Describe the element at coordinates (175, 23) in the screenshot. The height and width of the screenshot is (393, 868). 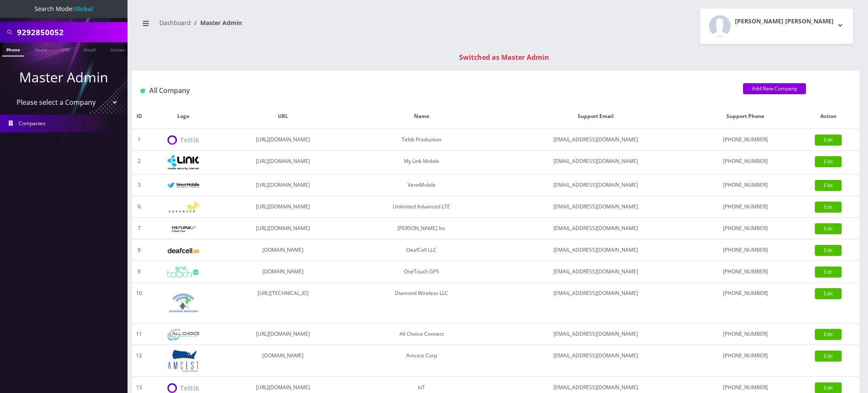
I see `a: Dashboard` at that location.